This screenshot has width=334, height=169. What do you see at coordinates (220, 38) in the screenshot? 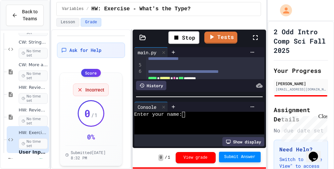
I see `a: Tests` at bounding box center [220, 38].